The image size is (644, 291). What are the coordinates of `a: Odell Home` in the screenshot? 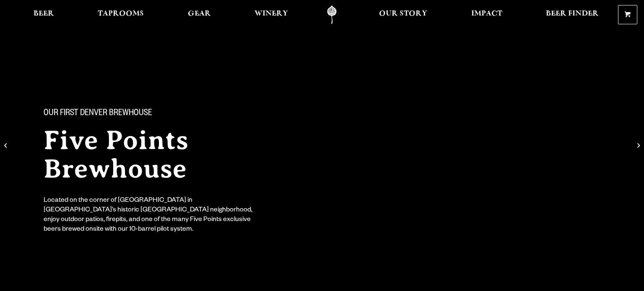 It's located at (332, 15).